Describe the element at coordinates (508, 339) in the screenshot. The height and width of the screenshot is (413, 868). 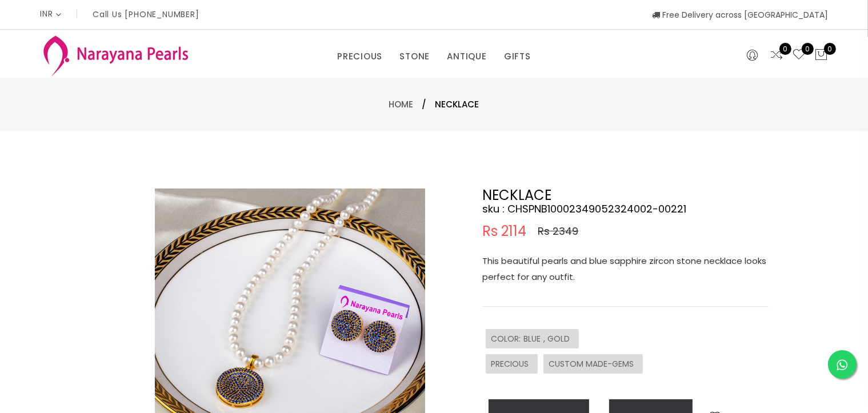
I see `span: COLOR :` at that location.